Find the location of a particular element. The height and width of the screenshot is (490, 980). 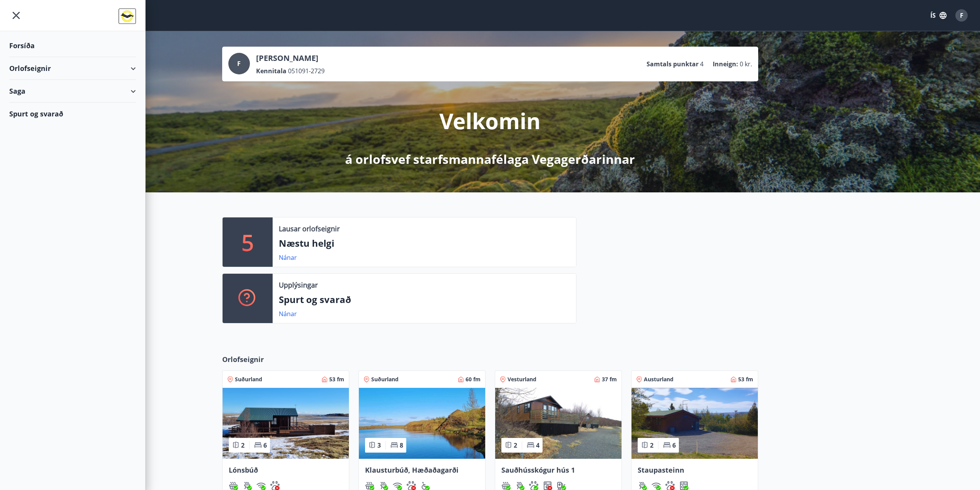

img: union_logo is located at coordinates (127, 16).